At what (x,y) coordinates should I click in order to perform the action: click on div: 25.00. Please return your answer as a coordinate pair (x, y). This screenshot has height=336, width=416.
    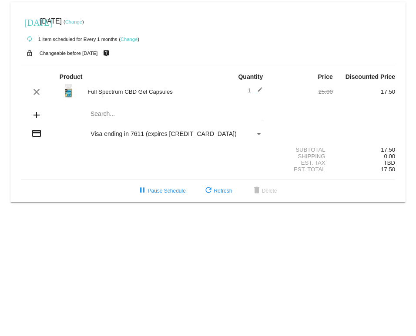
    Looking at the image, I should click on (301, 91).